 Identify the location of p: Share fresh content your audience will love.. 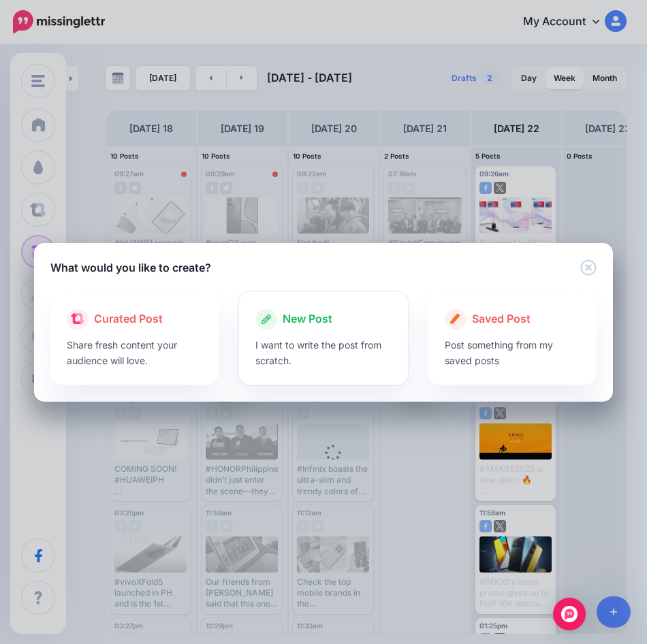
(134, 352).